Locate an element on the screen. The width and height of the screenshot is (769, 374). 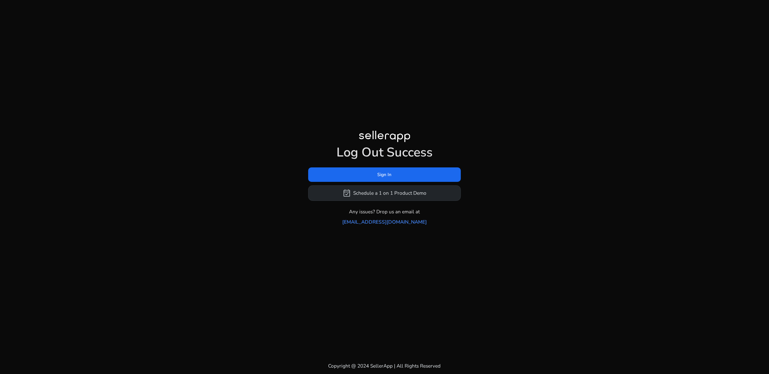
button: event_availableSchedule a 1 on 1 Product Demo is located at coordinates (384, 193).